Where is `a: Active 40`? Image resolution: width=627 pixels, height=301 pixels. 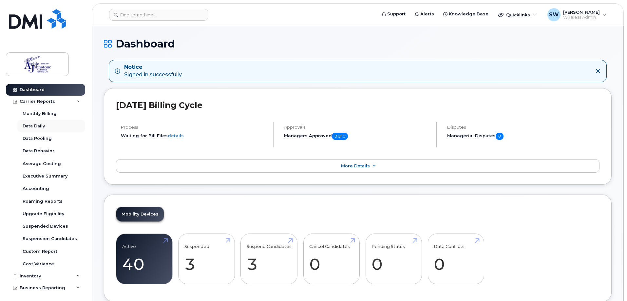 a: Active 40 is located at coordinates (144, 259).